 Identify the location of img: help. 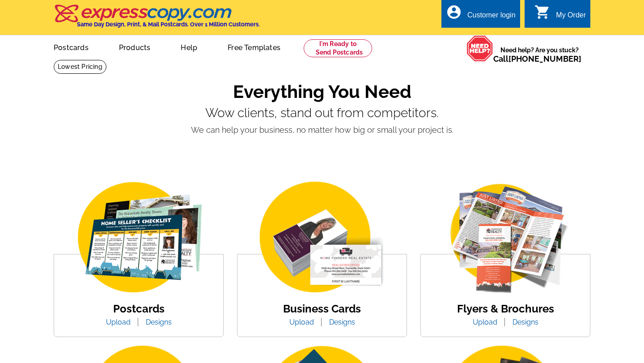
(480, 48).